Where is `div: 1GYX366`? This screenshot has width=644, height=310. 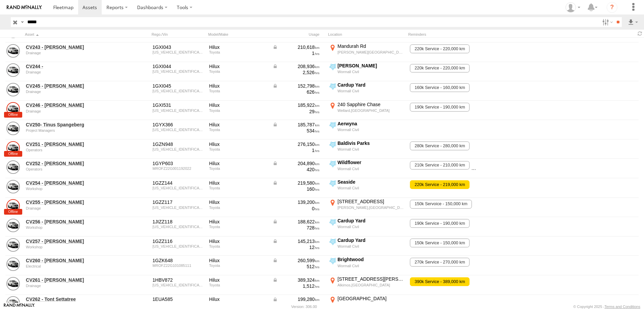
div: 1GYX366 is located at coordinates (179, 124).